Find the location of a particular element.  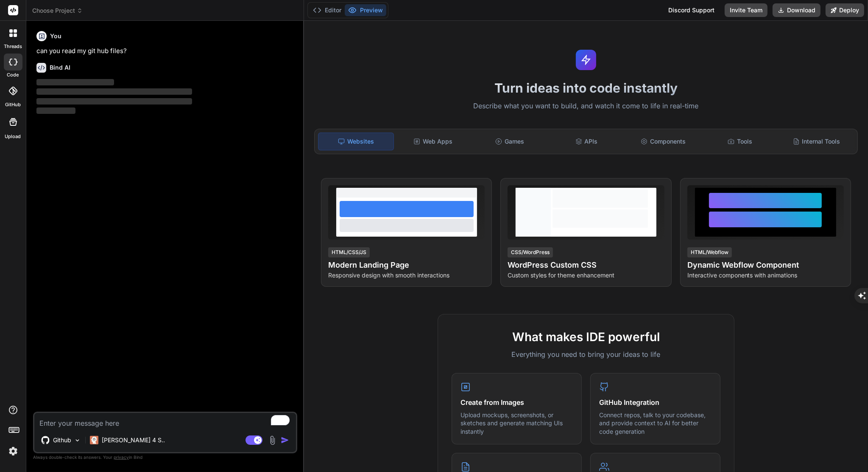

img: Claude 4 Sonnet is located at coordinates (94, 440).